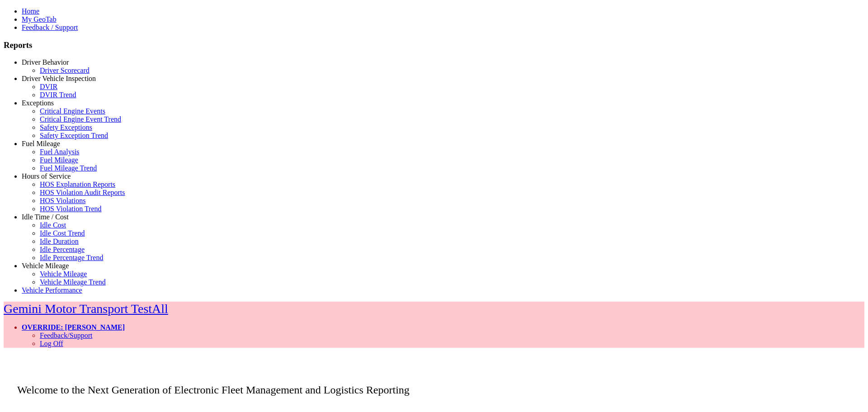 The height and width of the screenshot is (412, 868). I want to click on a: Safety Exception Trend, so click(74, 135).